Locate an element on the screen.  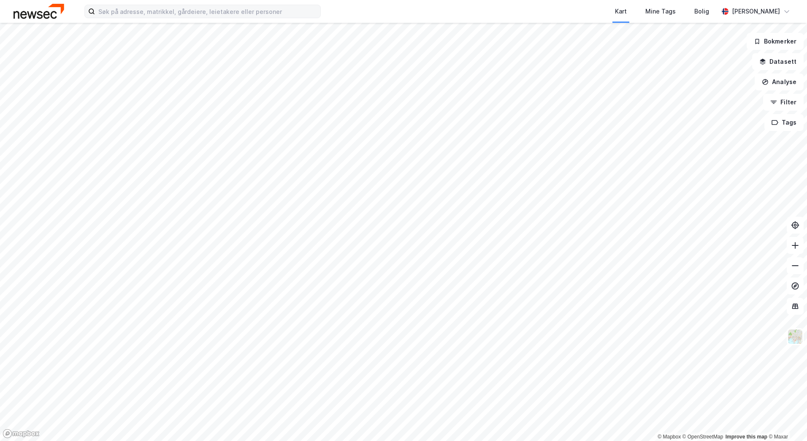
div: Kart is located at coordinates (621, 11).